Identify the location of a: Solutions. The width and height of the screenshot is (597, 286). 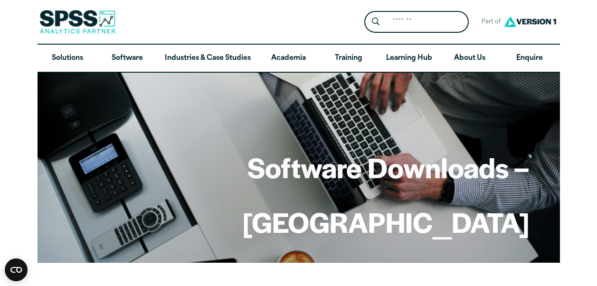
(67, 58).